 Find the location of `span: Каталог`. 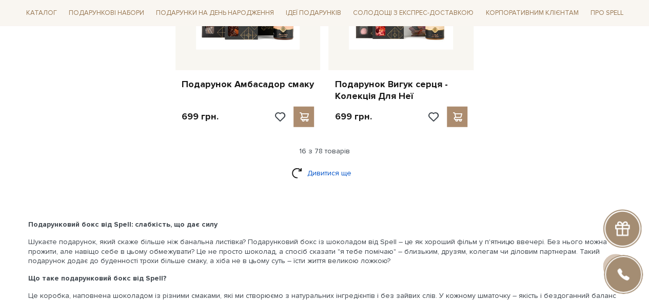

span: Каталог is located at coordinates (42, 13).